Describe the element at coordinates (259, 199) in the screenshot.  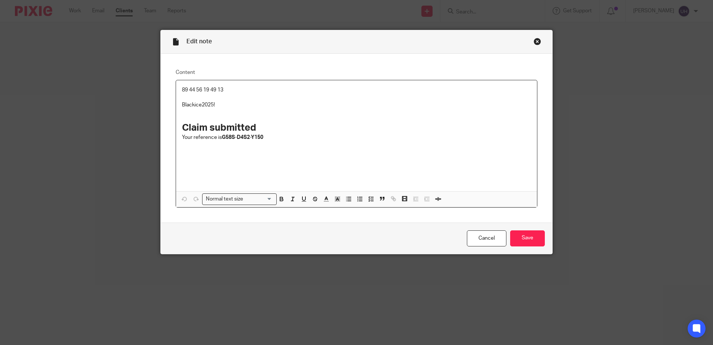
I see `input: Search for option` at that location.